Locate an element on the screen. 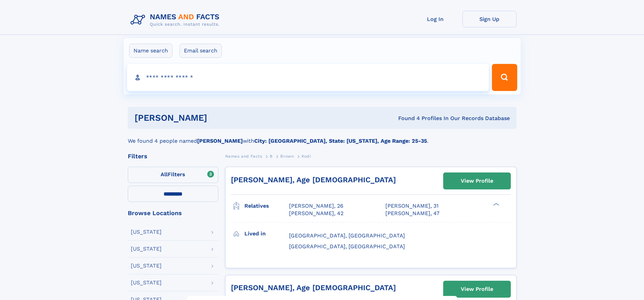 The image size is (644, 300). h3: Relatives is located at coordinates (267, 206).